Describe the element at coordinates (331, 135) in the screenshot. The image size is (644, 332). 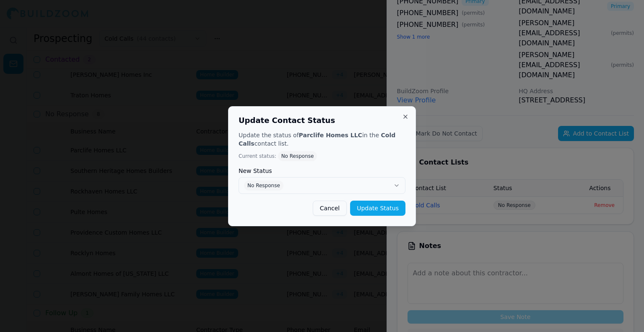
I see `strong: Parclife Homes LLC` at that location.